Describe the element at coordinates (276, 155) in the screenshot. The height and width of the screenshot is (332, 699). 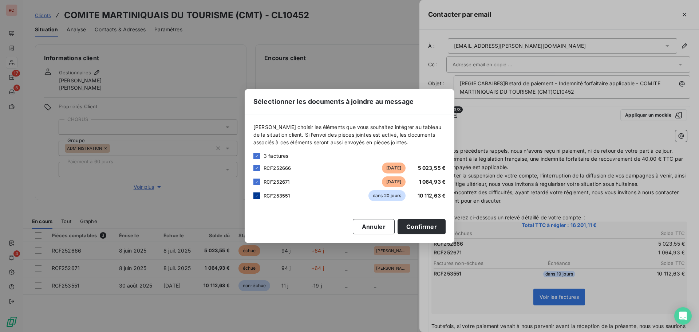
I see `span: 3 factures` at that location.